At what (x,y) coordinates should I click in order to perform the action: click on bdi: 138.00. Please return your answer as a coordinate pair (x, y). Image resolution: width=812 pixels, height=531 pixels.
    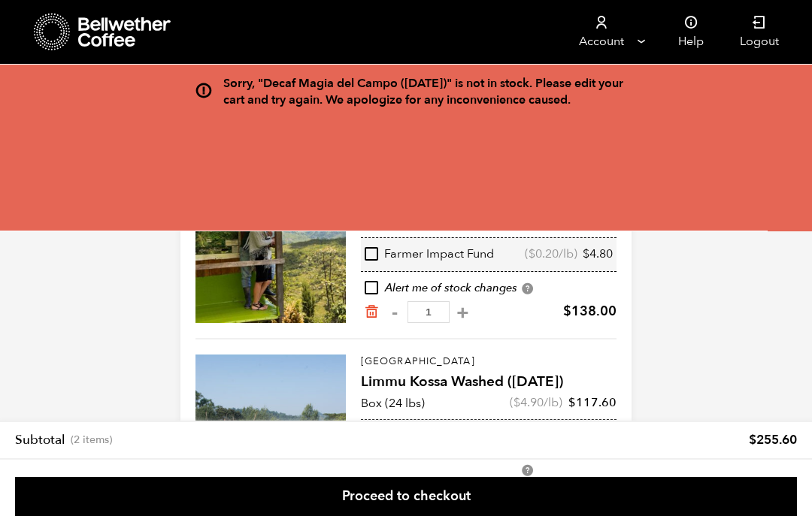
    Looking at the image, I should click on (589, 311).